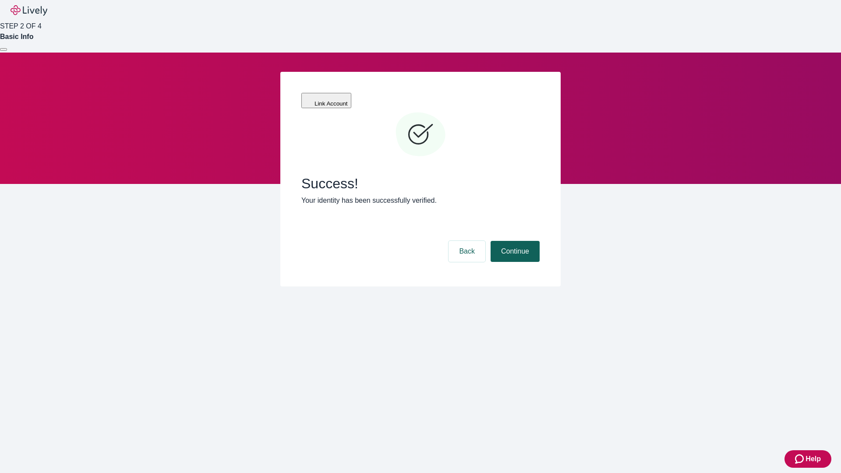 The width and height of the screenshot is (841, 473). What do you see at coordinates (515, 251) in the screenshot?
I see `button: Continue` at bounding box center [515, 251].